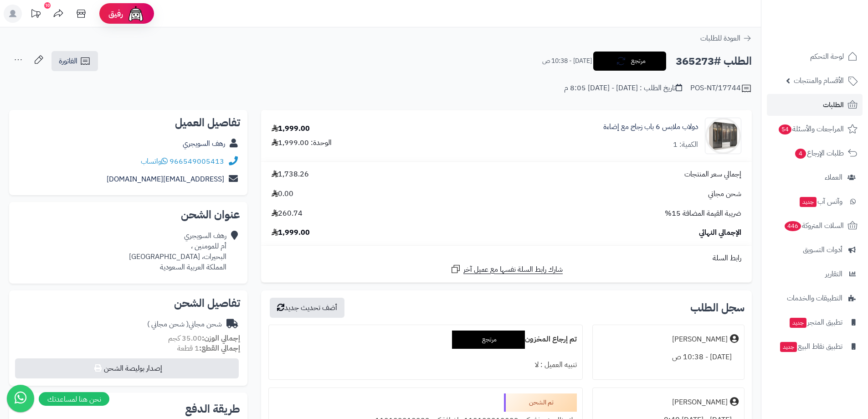 The height and width of the screenshot is (419, 868). I want to click on span: العودة للطلبات, so click(720, 38).